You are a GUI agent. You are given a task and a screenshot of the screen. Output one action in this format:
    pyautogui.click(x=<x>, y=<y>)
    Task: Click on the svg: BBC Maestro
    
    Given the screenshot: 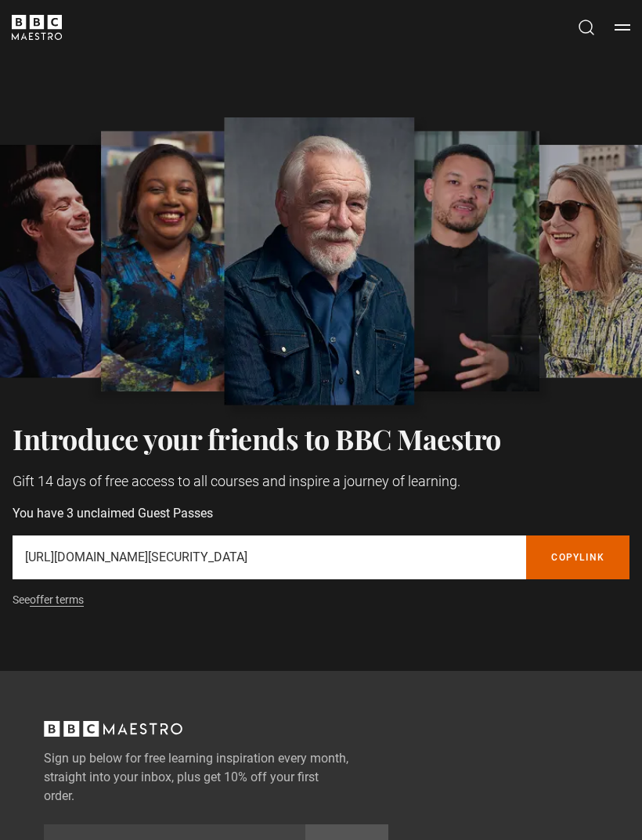 What is the action you would take?
    pyautogui.click(x=37, y=27)
    